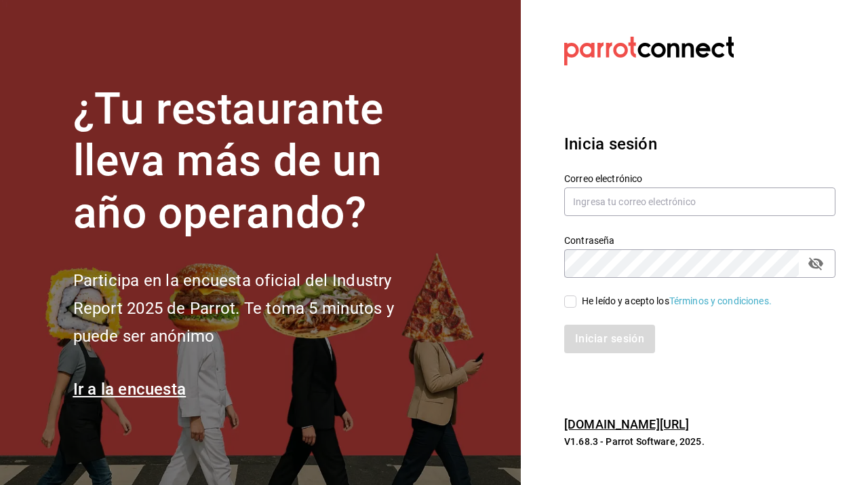 Image resolution: width=868 pixels, height=485 pixels. I want to click on a: Ir a la encuesta, so click(129, 389).